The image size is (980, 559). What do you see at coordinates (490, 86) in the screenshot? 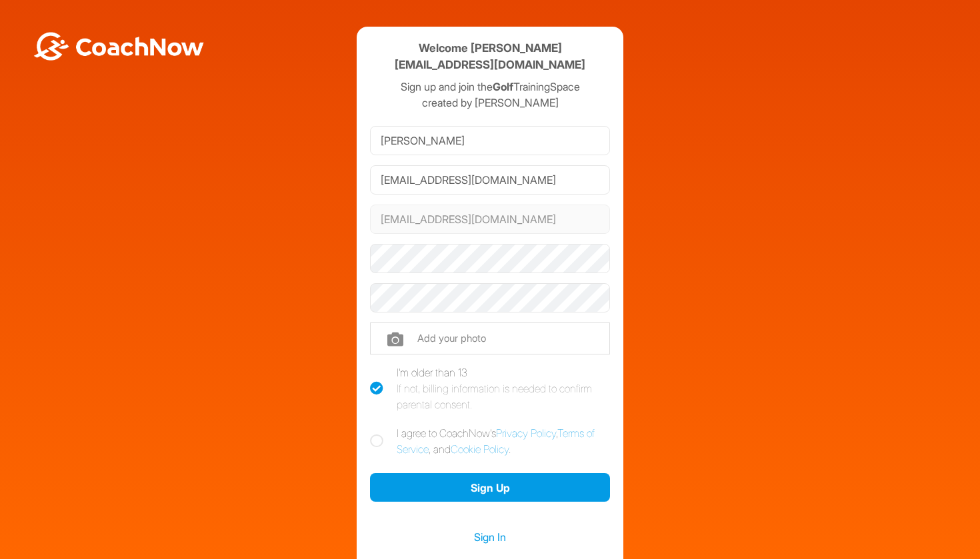
I see `p: Sign up and join the TrainingSpace` at bounding box center [490, 86].